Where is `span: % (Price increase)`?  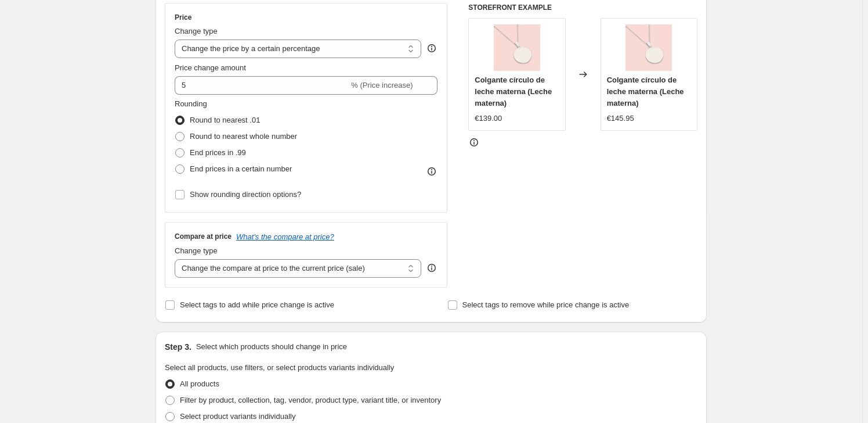 span: % (Price increase) is located at coordinates (381, 85).